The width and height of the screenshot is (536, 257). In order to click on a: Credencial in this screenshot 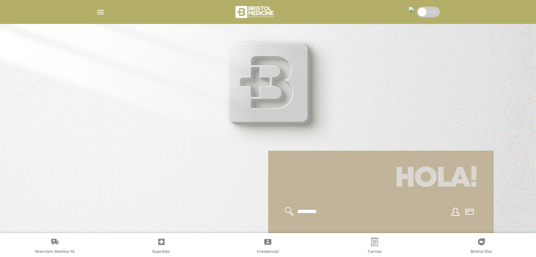, I will do `click(268, 247)`.